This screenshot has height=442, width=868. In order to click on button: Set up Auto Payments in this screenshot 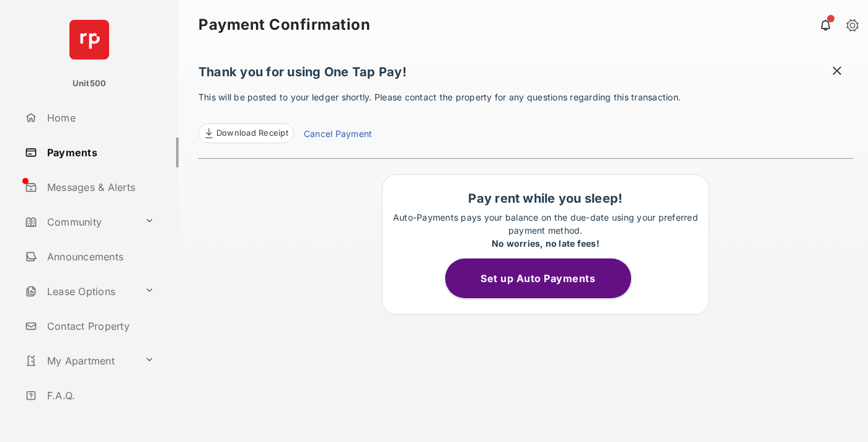, I will do `click(538, 278)`.